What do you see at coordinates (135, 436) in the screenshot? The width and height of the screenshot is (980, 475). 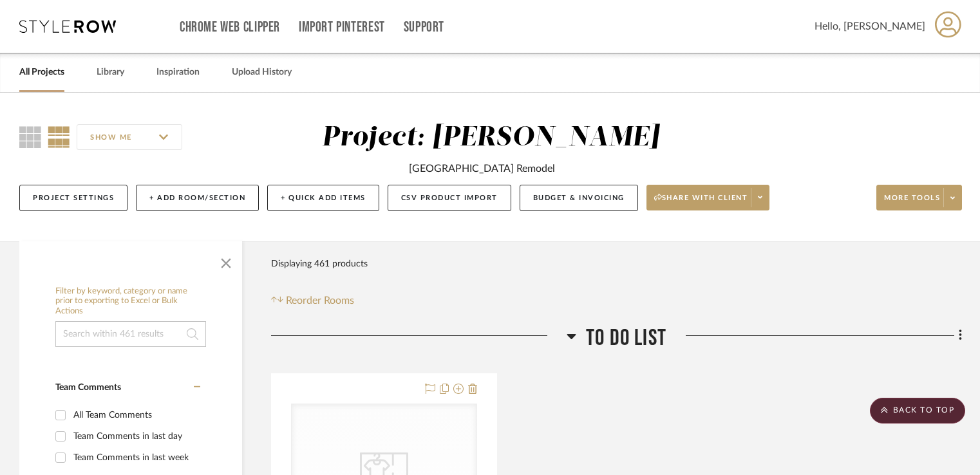 I see `div: Team Comments in last day` at bounding box center [135, 436].